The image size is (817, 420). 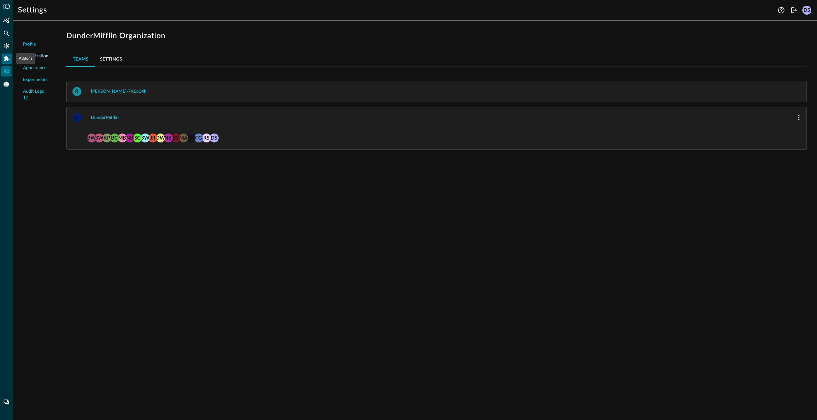 What do you see at coordinates (191, 138) in the screenshot?
I see `div: AG` at bounding box center [191, 138].